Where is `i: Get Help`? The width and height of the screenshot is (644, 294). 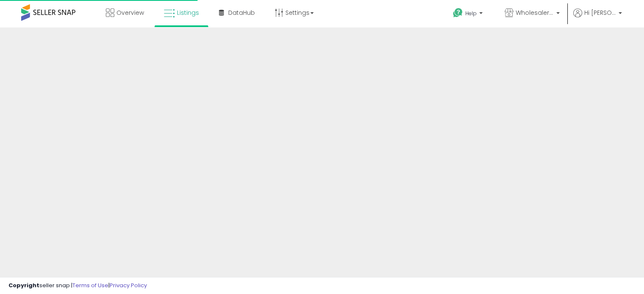
i: Get Help is located at coordinates (458, 13).